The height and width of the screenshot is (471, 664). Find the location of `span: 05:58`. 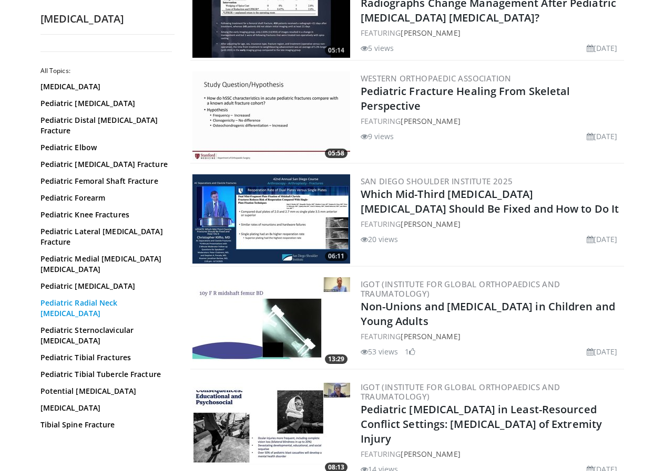

span: 05:58 is located at coordinates (336, 153).